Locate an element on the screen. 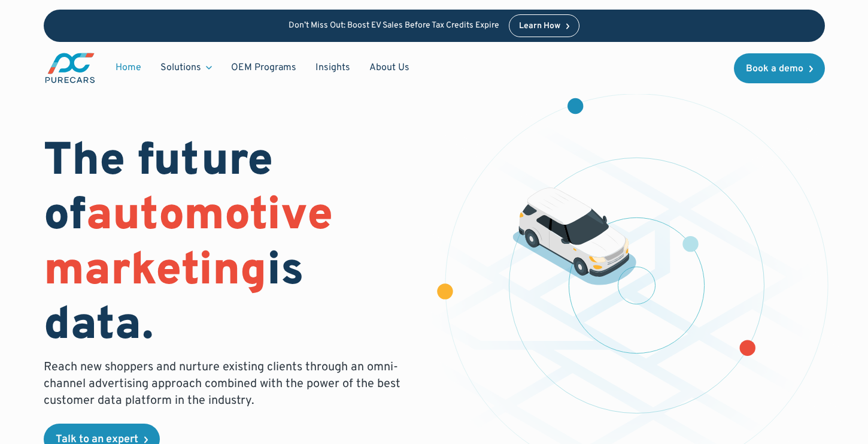 The height and width of the screenshot is (444, 868). a: Home is located at coordinates (128, 67).